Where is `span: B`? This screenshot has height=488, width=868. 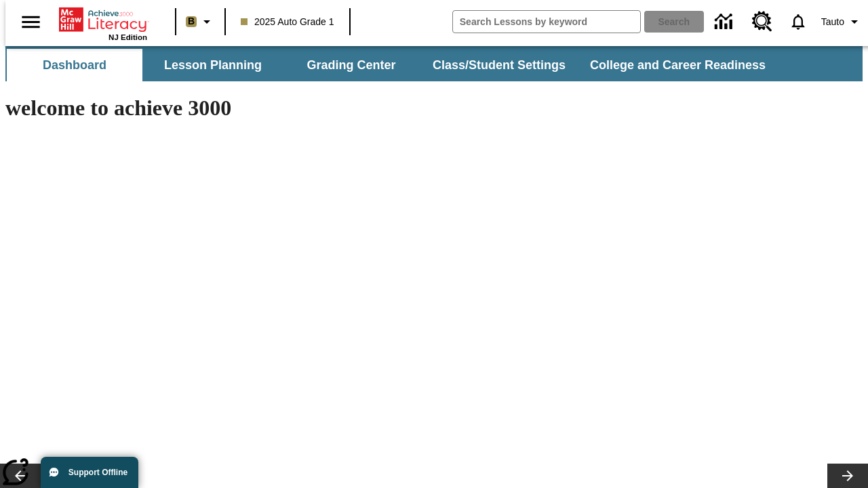 span: B is located at coordinates (191, 21).